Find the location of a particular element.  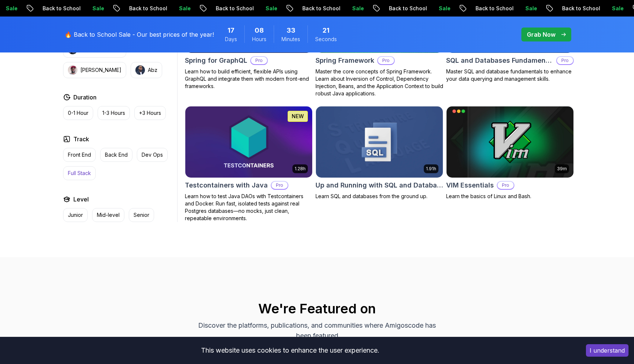

span: 8 Hours is located at coordinates (259, 30).